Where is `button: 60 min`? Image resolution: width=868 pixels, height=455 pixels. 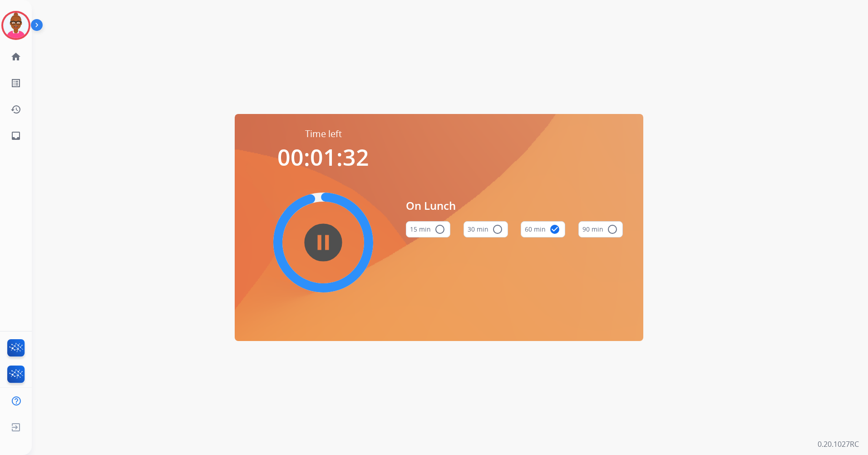 button: 60 min is located at coordinates (543, 229).